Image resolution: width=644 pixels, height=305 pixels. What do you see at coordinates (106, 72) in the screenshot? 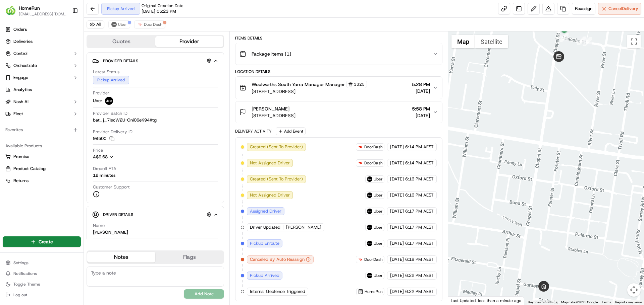
I see `span: Latest Status` at bounding box center [106, 72].